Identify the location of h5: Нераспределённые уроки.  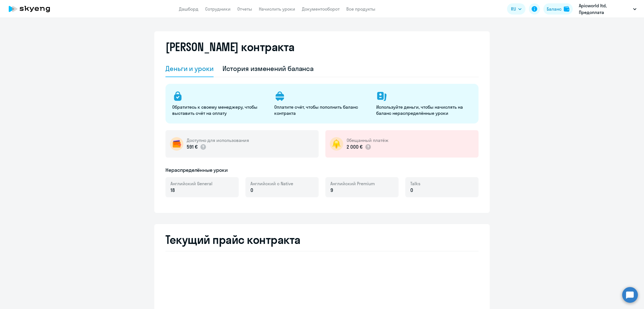
(197, 170).